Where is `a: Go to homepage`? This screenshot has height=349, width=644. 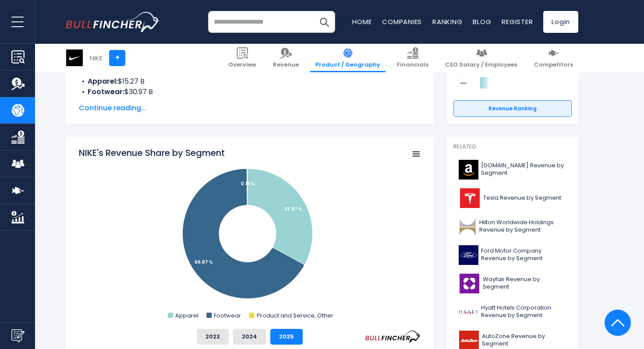
a: Go to homepage is located at coordinates (113, 22).